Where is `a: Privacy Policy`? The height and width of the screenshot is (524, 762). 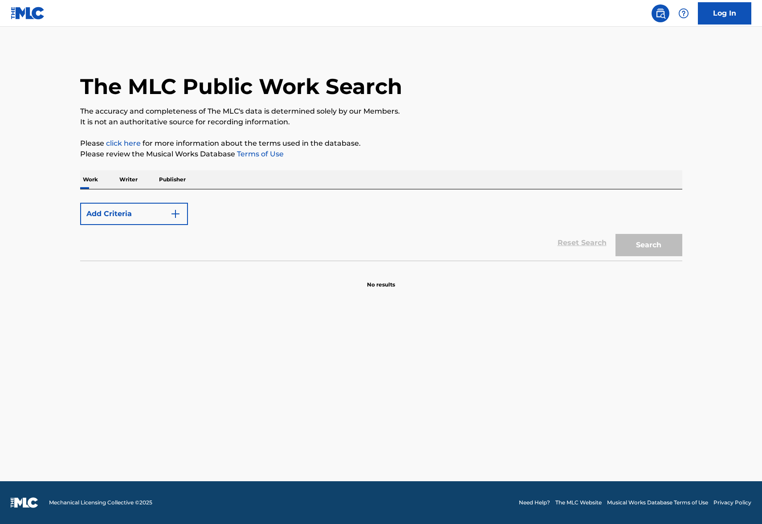
a: Privacy Policy is located at coordinates (732, 502).